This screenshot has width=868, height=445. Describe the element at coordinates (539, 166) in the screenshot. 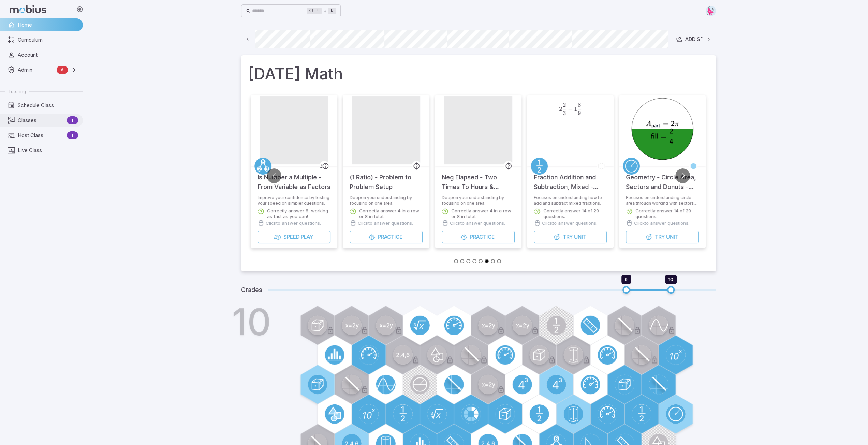

I see `a: Fractions/Decimals` at that location.